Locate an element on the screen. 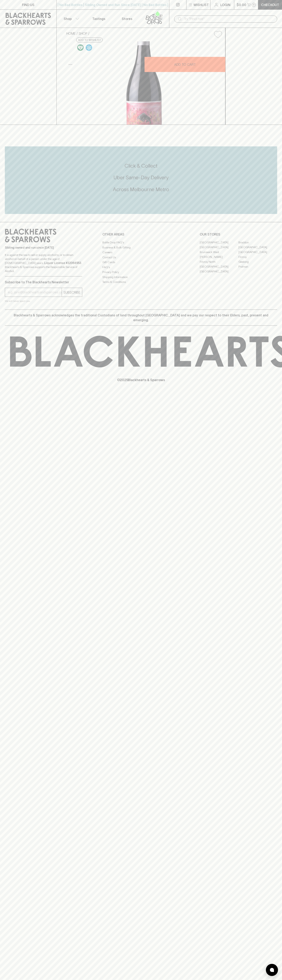 Image resolution: width=282 pixels, height=980 pixels. a: Geelong is located at coordinates (258, 262).